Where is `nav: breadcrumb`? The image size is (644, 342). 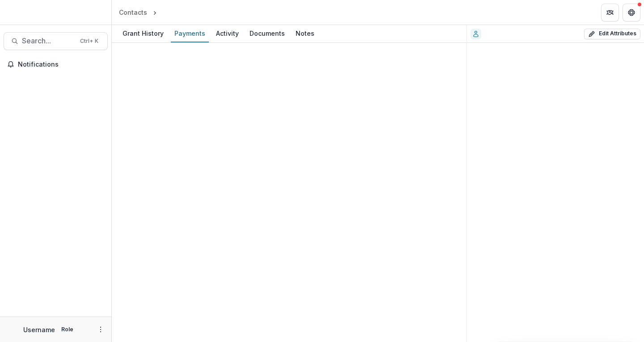
nav: breadcrumb is located at coordinates (156, 12).